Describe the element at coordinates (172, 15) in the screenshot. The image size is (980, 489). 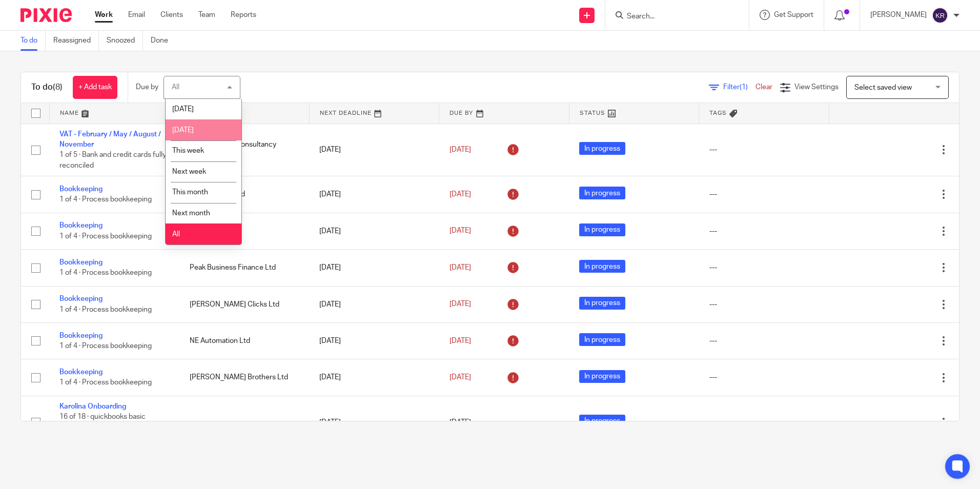
I see `a: Clients` at that location.